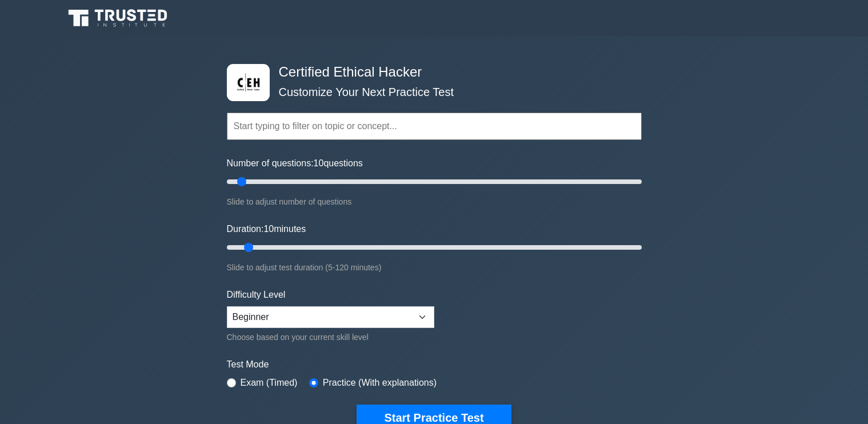  Describe the element at coordinates (435, 365) in the screenshot. I see `label: Test Mode` at that location.